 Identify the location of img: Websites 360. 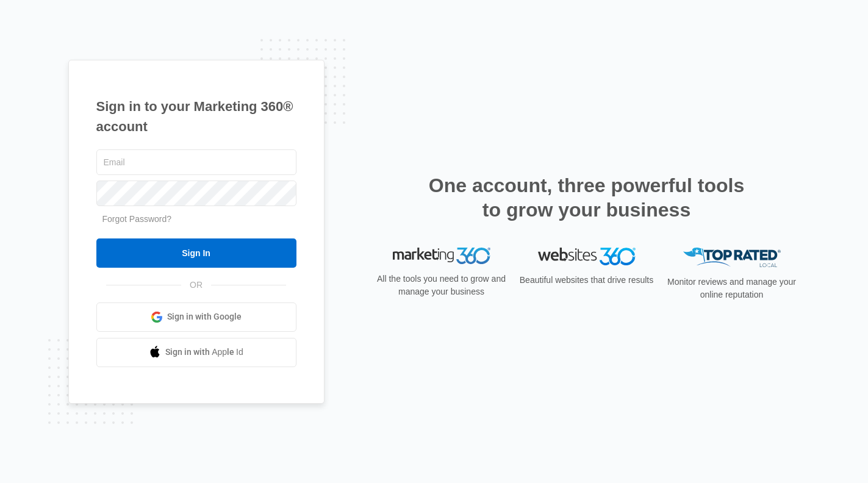
(587, 256).